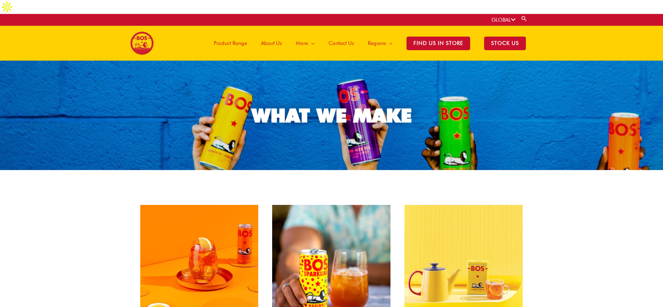 This screenshot has height=307, width=663. Describe the element at coordinates (302, 43) in the screenshot. I see `span: More` at that location.